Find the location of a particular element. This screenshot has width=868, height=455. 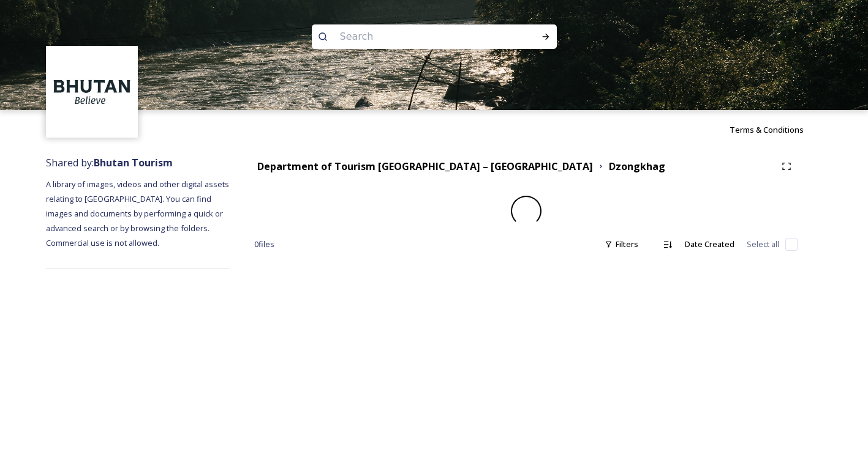

span: Terms & Conditions is located at coordinates (766, 130).